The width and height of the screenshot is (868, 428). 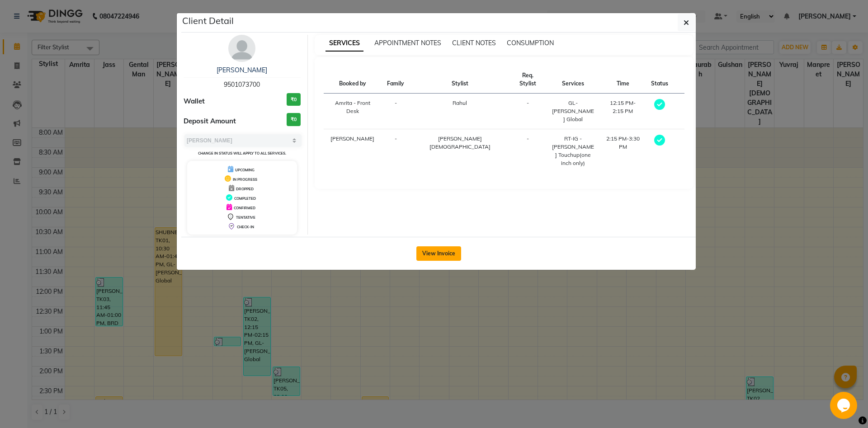 What do you see at coordinates (242, 85) in the screenshot?
I see `span: 9501073700` at bounding box center [242, 85].